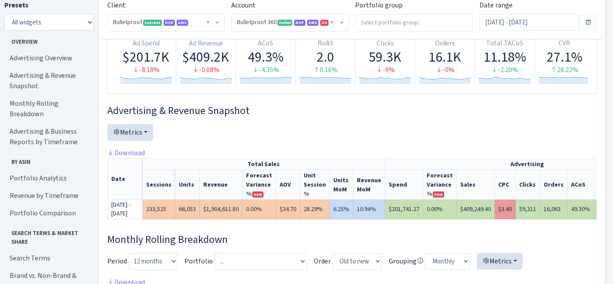 Image resolution: width=613 pixels, height=284 pixels. I want to click on span: Search Terms & Market Share, so click(48, 235).